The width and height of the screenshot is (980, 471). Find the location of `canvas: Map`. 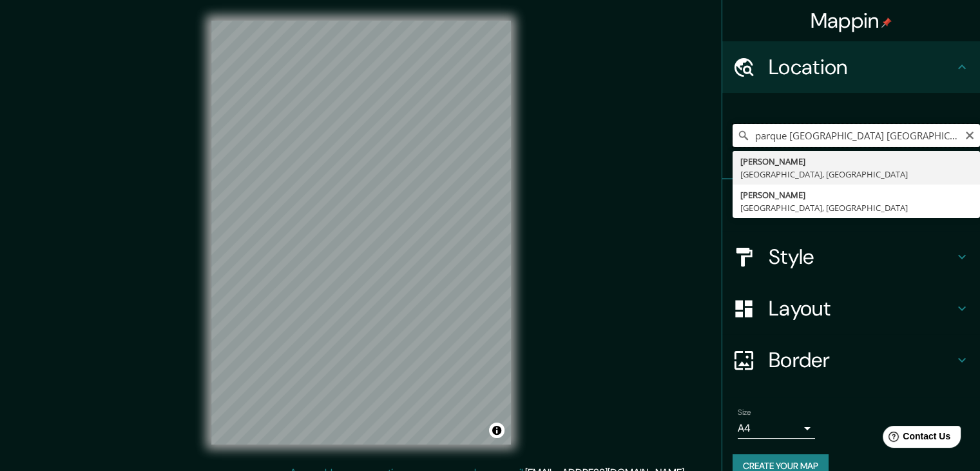

canvas: Map is located at coordinates (361, 232).